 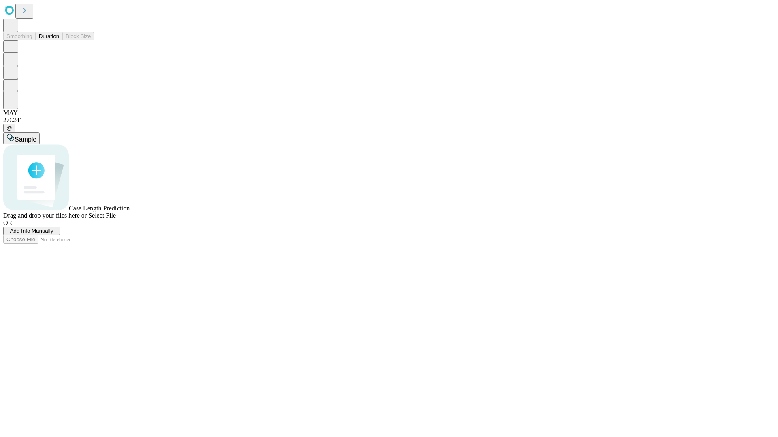 What do you see at coordinates (8, 223) in the screenshot?
I see `span: OR` at bounding box center [8, 223].